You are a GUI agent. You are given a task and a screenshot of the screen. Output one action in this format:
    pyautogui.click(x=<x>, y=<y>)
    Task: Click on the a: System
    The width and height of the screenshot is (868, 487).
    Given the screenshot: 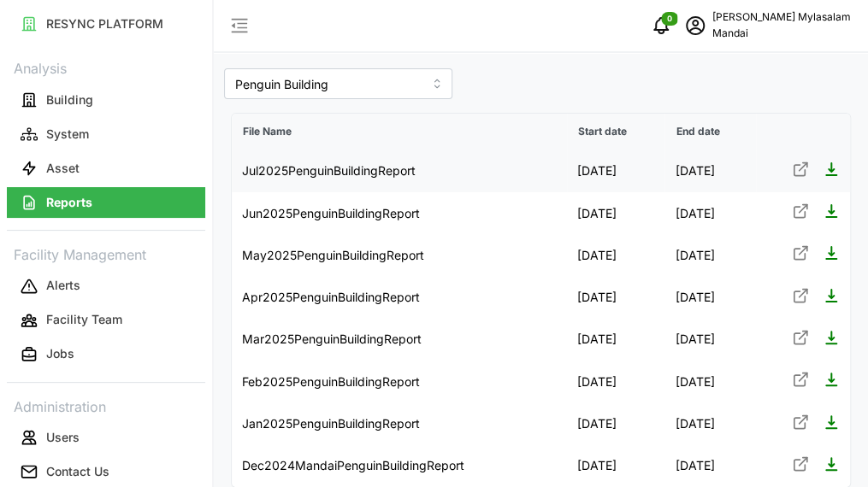 What is the action you would take?
    pyautogui.click(x=106, y=134)
    